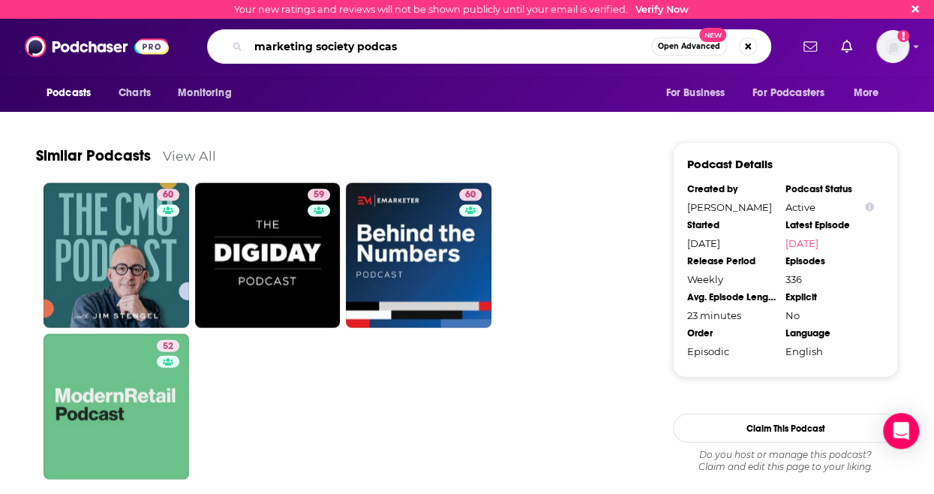  I want to click on a: Verify Now, so click(662, 9).